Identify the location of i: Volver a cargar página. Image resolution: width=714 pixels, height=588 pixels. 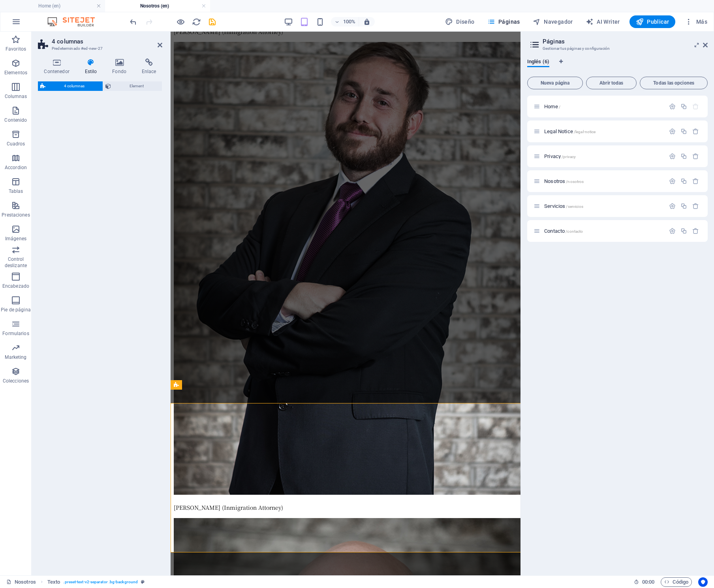
(196, 22).